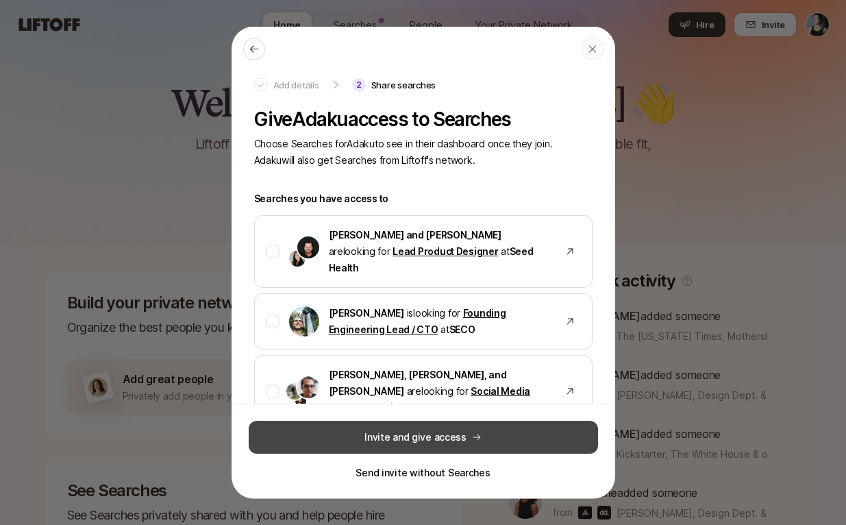 The width and height of the screenshot is (846, 525). What do you see at coordinates (308, 387) in the screenshot?
I see `img: Neil Parikh` at bounding box center [308, 387].